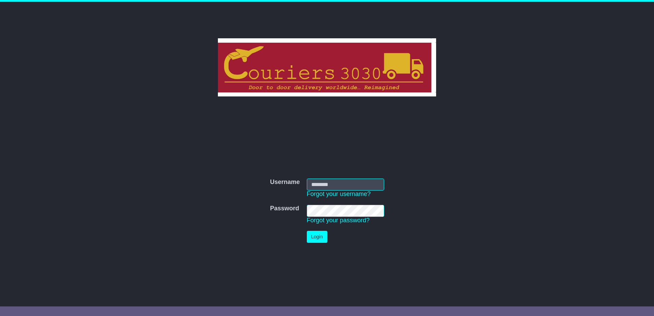 The image size is (654, 316). Describe the element at coordinates (285, 182) in the screenshot. I see `label: Username` at that location.